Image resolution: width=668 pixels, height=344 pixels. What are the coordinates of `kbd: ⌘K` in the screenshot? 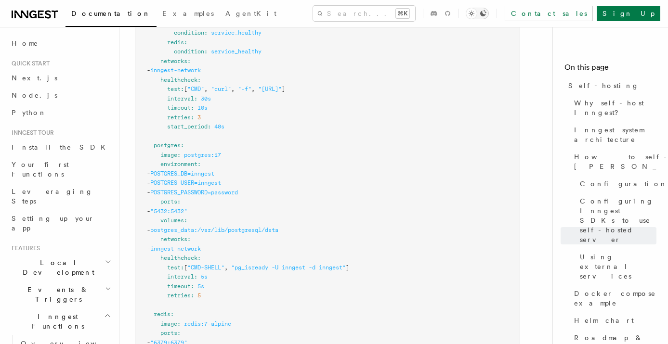 It's located at (402, 13).